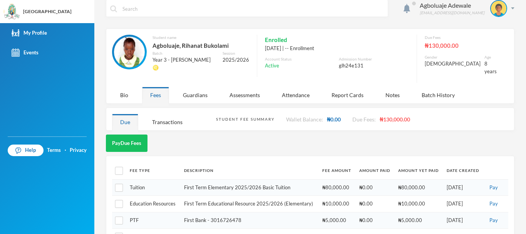 This screenshot has height=234, width=526. What do you see at coordinates (167, 122) in the screenshot?
I see `div: Transactions` at bounding box center [167, 122].